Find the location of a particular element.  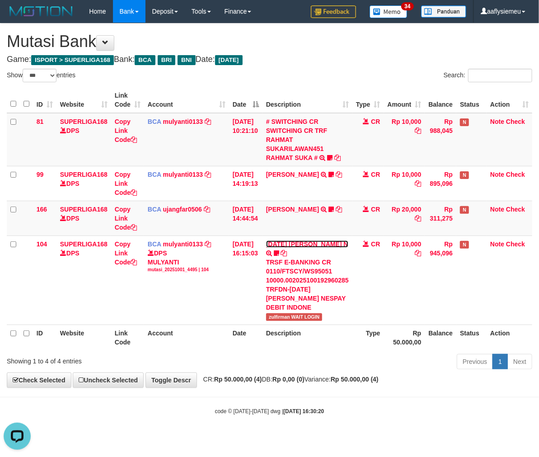

span: 166 is located at coordinates (42, 209).